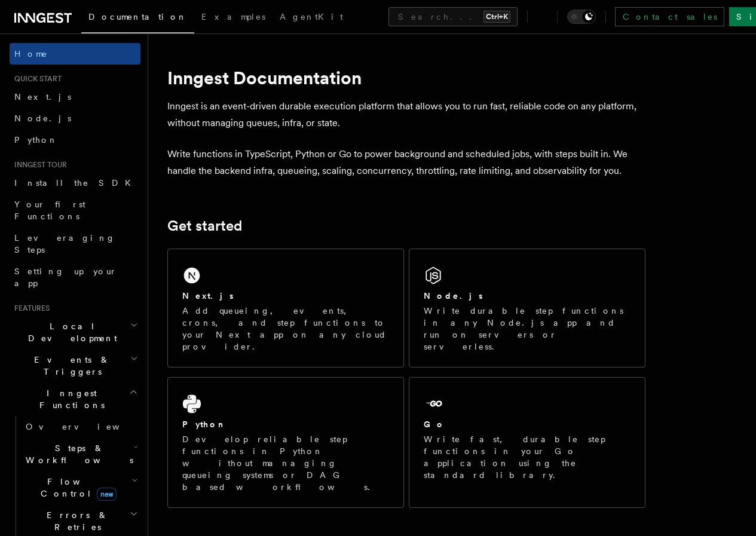 Image resolution: width=756 pixels, height=536 pixels. What do you see at coordinates (42, 97) in the screenshot?
I see `span: Next.js` at bounding box center [42, 97].